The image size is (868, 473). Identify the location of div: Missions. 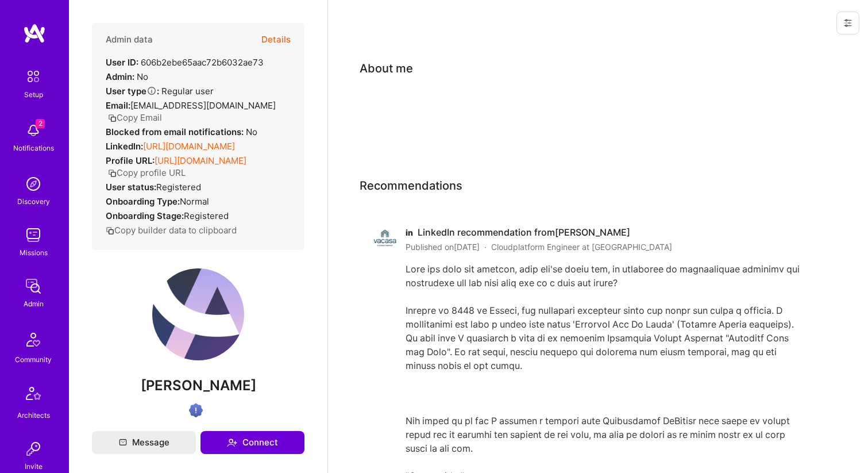
(33, 252).